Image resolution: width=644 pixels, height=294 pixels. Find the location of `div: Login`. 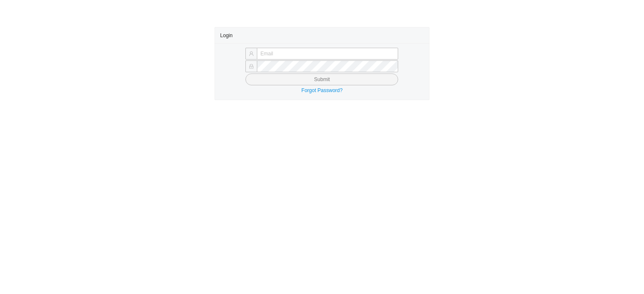

div: Login is located at coordinates (322, 35).